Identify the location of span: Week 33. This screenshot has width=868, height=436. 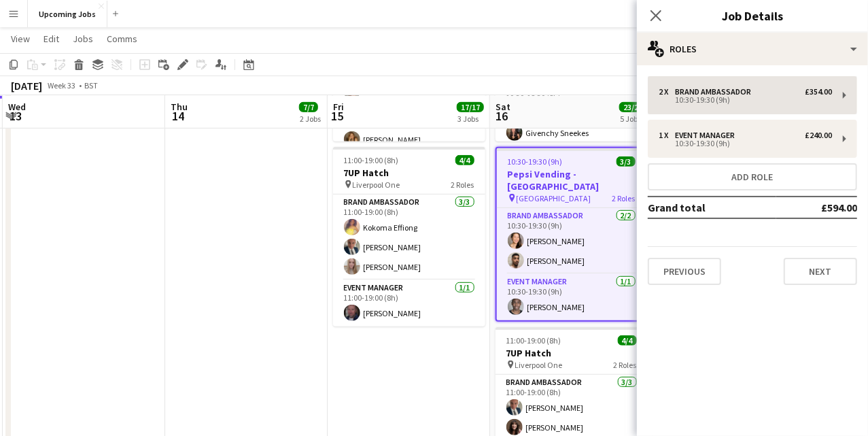
(62, 85).